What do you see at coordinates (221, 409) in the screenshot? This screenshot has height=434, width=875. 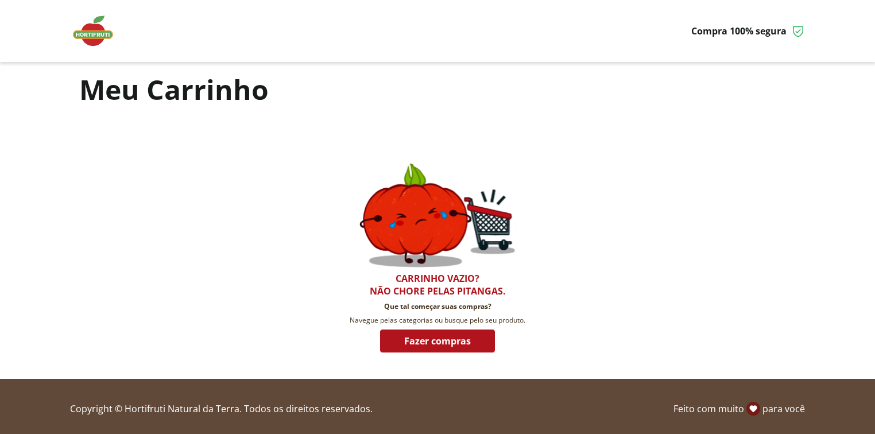 I see `span: Copyright © Hortifruti Natural da Terra. Todos os direitos reservados.` at bounding box center [221, 409].